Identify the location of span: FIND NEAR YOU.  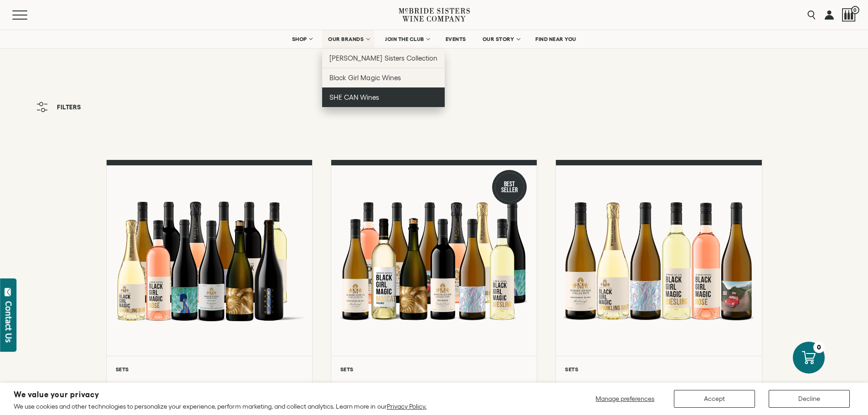
(556, 39).